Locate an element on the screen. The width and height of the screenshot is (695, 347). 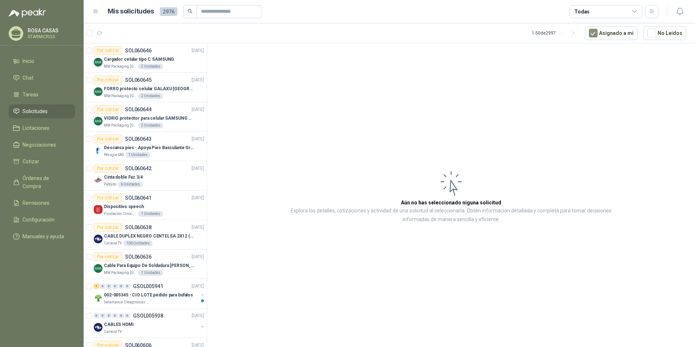
p: Explora los detalles, cotizaciones y actividad de una solicitud al seleccionarla. Obtén informaci... is located at coordinates (451, 215).